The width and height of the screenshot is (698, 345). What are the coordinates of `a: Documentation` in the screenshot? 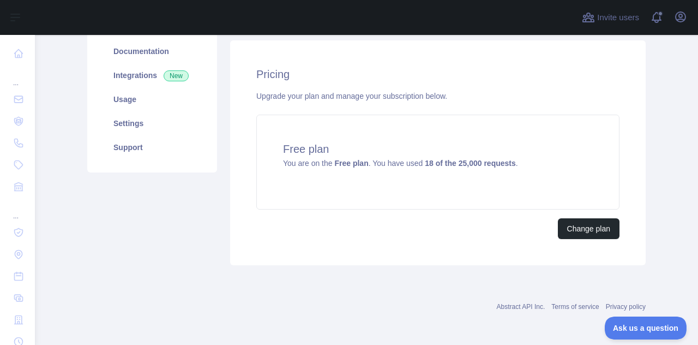 It's located at (152, 51).